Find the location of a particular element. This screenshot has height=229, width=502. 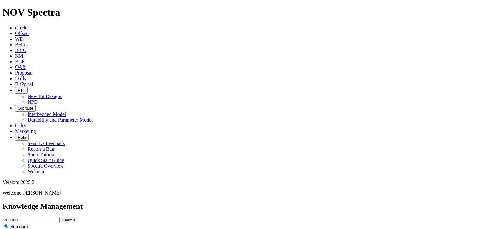

a: Dulls is located at coordinates (20, 78).